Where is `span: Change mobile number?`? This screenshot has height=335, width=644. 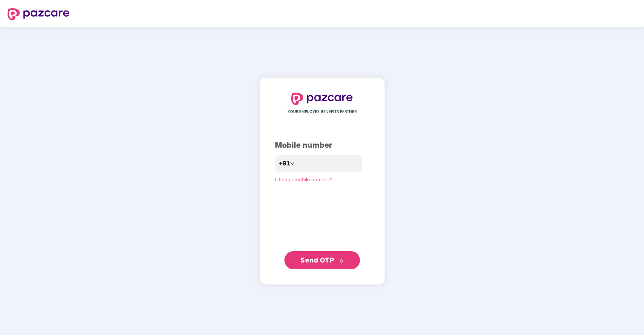 span: Change mobile number? is located at coordinates (303, 180).